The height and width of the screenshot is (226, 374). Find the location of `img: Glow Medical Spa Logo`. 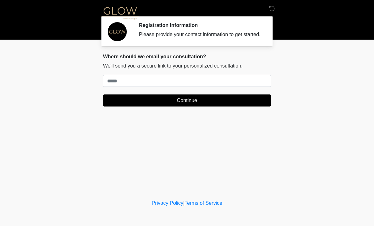

img: Glow Medical Spa Logo is located at coordinates (120, 13).